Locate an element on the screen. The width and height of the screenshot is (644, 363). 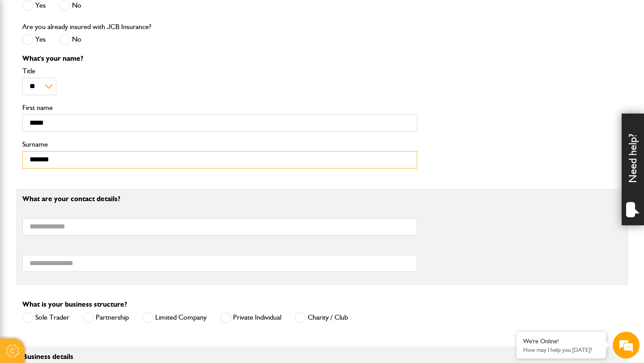
label: What is your business structure? is located at coordinates (74, 304).